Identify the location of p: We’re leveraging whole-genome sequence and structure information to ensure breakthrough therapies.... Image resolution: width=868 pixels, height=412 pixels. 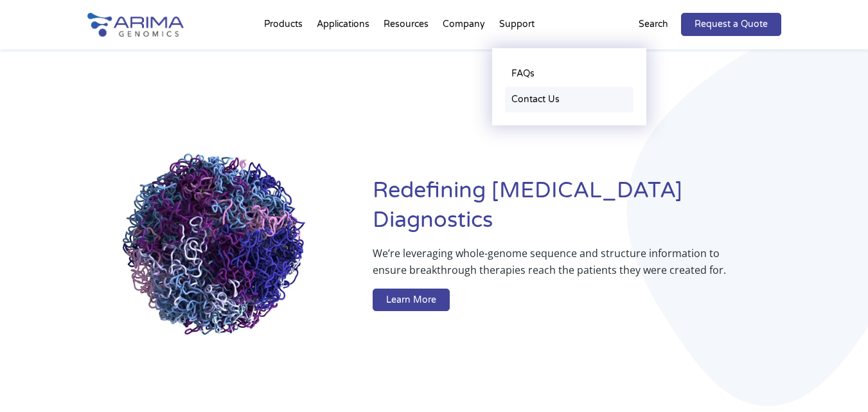
(551, 267).